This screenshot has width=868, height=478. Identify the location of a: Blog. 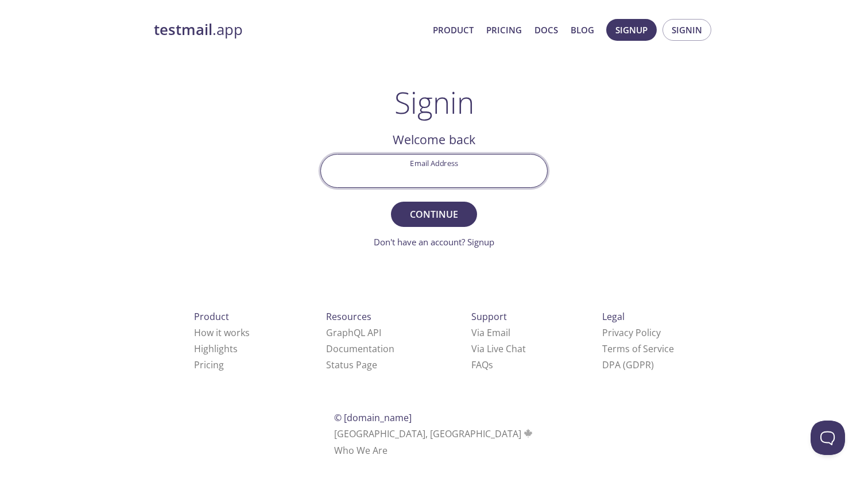
(582, 30).